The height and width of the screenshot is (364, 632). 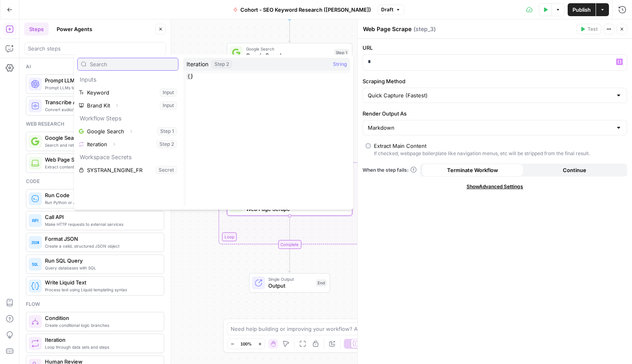 What do you see at coordinates (390, 170) in the screenshot?
I see `span: When the step fails:` at bounding box center [390, 170].